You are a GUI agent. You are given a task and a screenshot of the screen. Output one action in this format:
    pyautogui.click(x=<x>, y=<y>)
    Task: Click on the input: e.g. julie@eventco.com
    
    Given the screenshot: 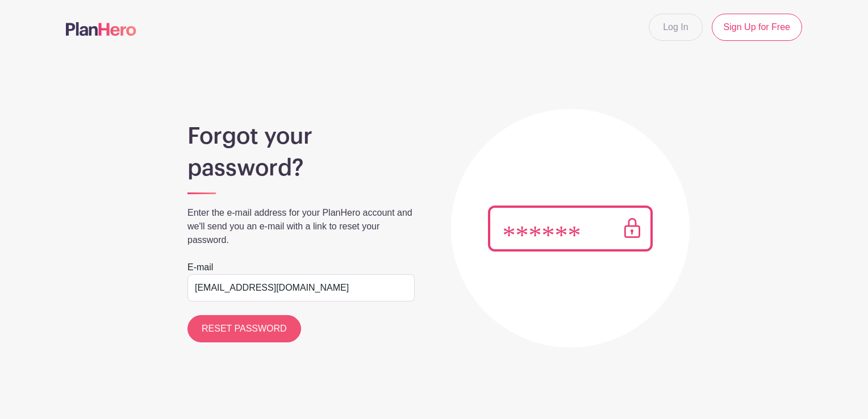 What is the action you would take?
    pyautogui.click(x=301, y=288)
    